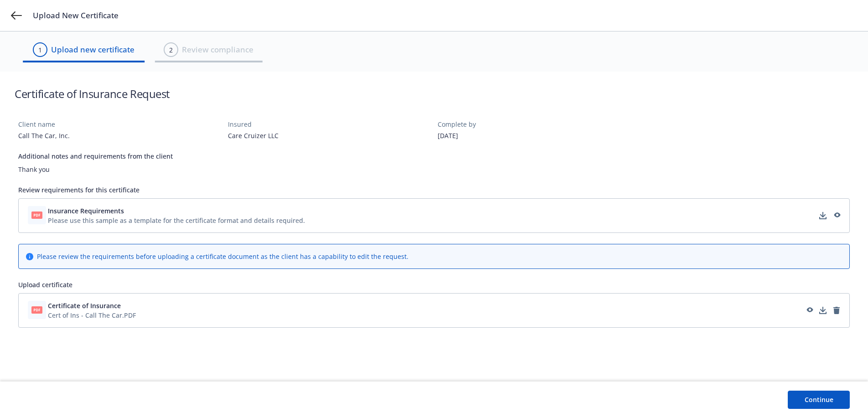 The height and width of the screenshot is (418, 868). What do you see at coordinates (818, 399) in the screenshot?
I see `button: Continue` at bounding box center [818, 399].